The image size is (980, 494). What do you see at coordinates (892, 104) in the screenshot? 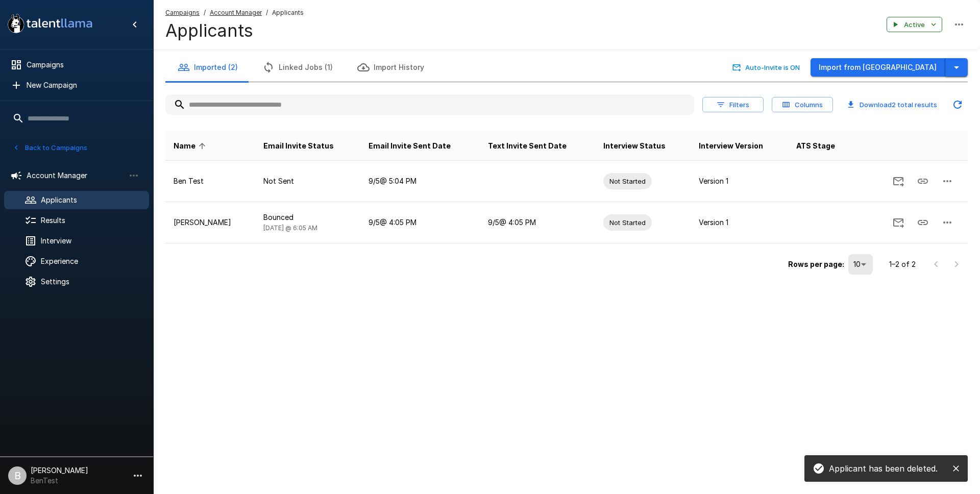
I see `button: Download2 total results` at bounding box center [892, 104].